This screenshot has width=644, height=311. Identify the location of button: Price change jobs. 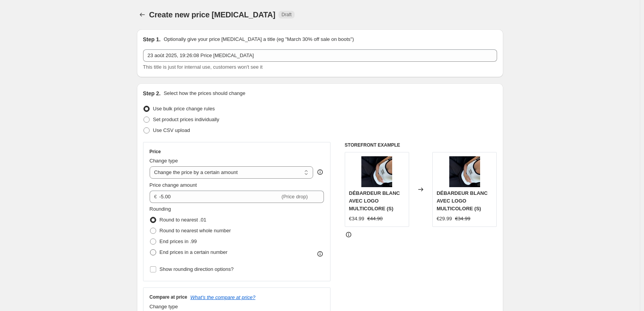
(142, 15).